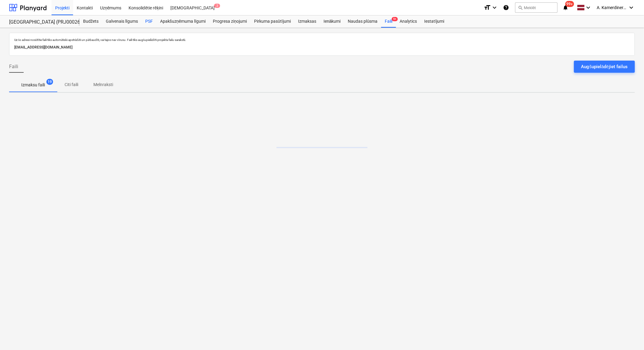  I want to click on i: format_size, so click(487, 7).